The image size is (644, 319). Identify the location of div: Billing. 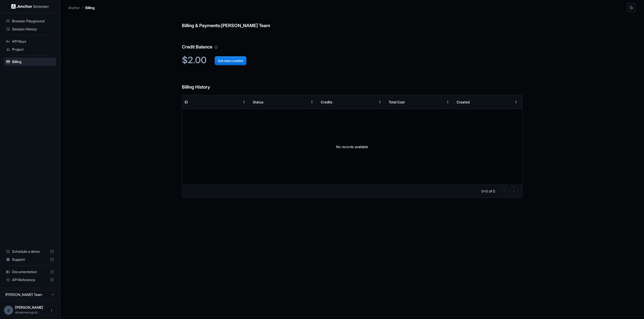
(30, 62).